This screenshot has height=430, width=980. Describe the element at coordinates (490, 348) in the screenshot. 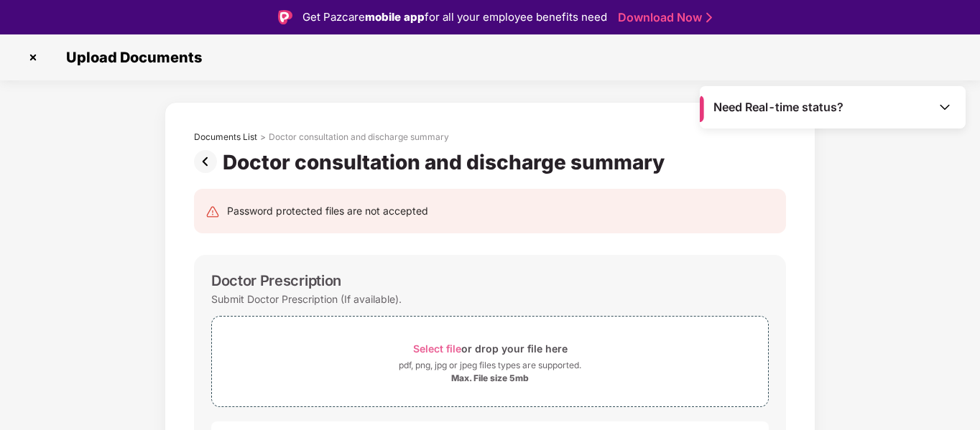

I see `div: or drop your file here` at that location.